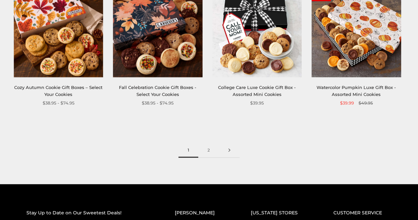 The width and height of the screenshot is (418, 220). I want to click on a: Fall Celebration Cookie Gift Boxes - Select Your Cookies, so click(158, 91).